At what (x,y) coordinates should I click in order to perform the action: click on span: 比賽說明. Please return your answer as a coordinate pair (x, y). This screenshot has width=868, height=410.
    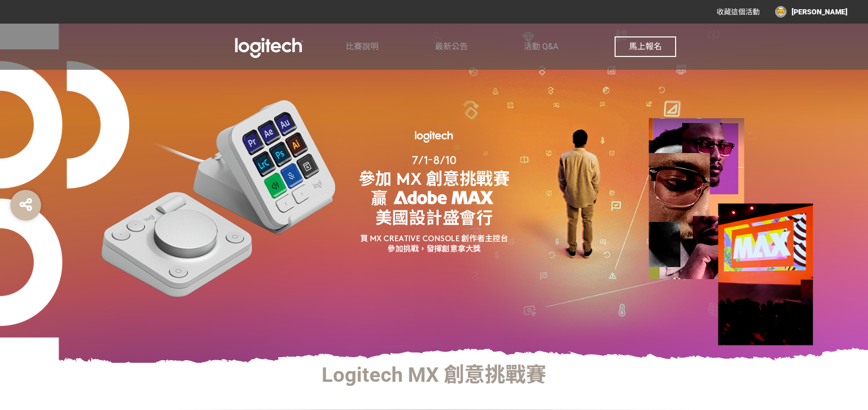
    Looking at the image, I should click on (363, 46).